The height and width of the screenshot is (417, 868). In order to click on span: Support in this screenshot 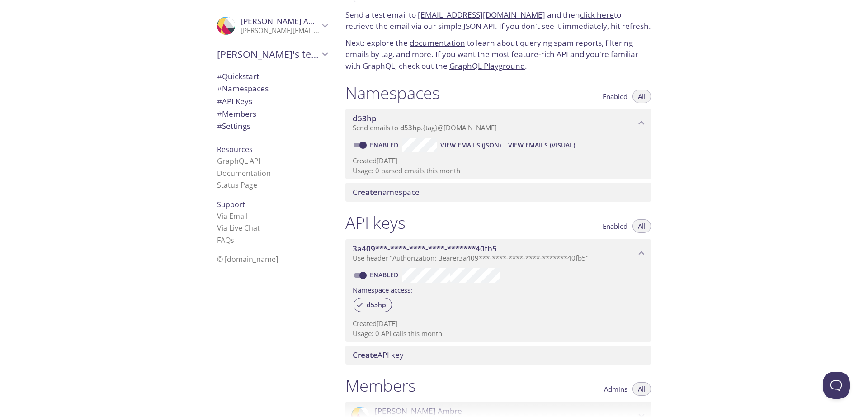, I will do `click(231, 204)`.